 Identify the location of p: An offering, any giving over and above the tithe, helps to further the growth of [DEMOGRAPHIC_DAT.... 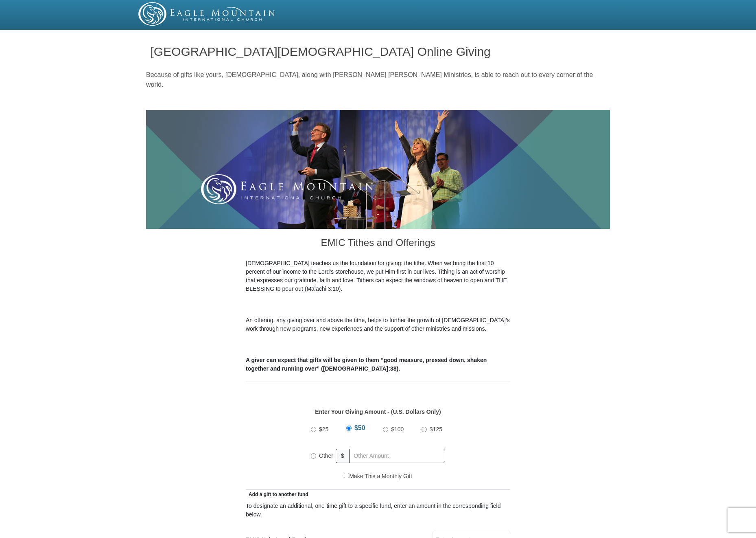
(378, 324).